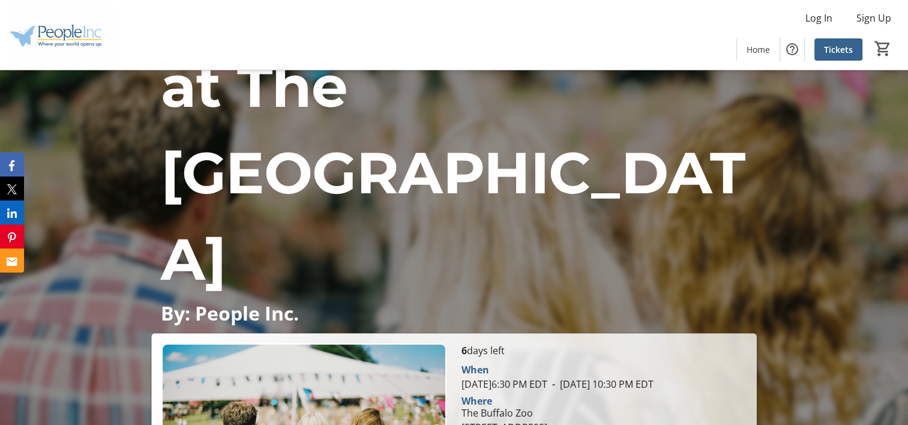 Image resolution: width=908 pixels, height=425 pixels. What do you see at coordinates (476, 401) in the screenshot?
I see `div: Where` at bounding box center [476, 401].